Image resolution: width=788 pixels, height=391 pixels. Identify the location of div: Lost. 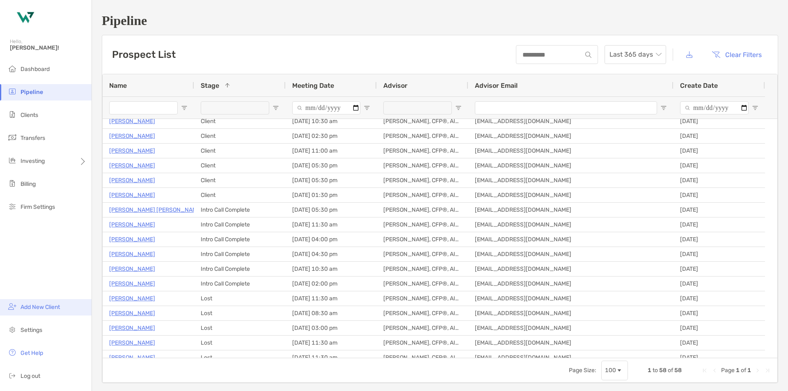
(240, 357).